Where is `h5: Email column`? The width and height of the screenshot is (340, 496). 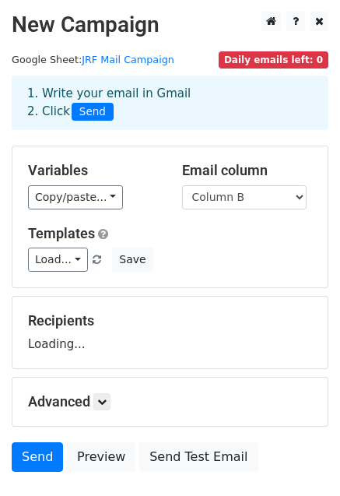
h5: Email column is located at coordinates (247, 170).